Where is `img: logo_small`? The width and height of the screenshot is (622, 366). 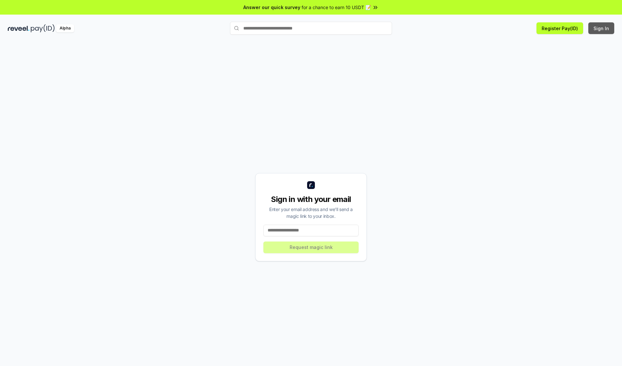
img: logo_small is located at coordinates (311, 185).